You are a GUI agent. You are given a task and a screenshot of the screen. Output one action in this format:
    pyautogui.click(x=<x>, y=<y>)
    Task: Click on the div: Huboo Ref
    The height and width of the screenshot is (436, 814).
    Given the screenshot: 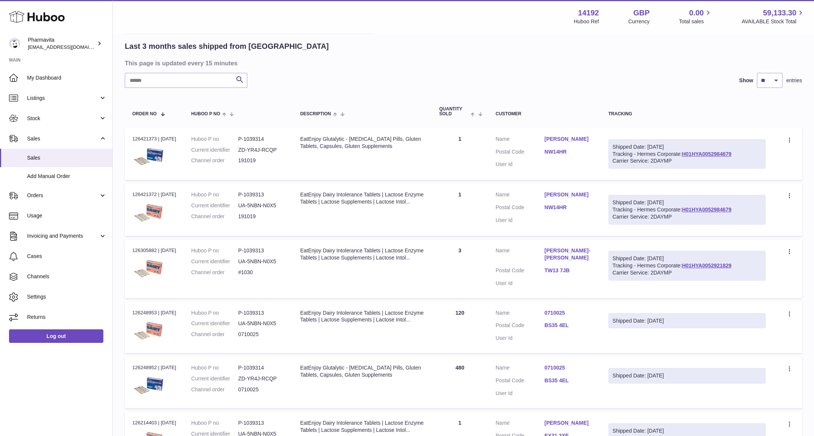 What is the action you would take?
    pyautogui.click(x=586, y=21)
    